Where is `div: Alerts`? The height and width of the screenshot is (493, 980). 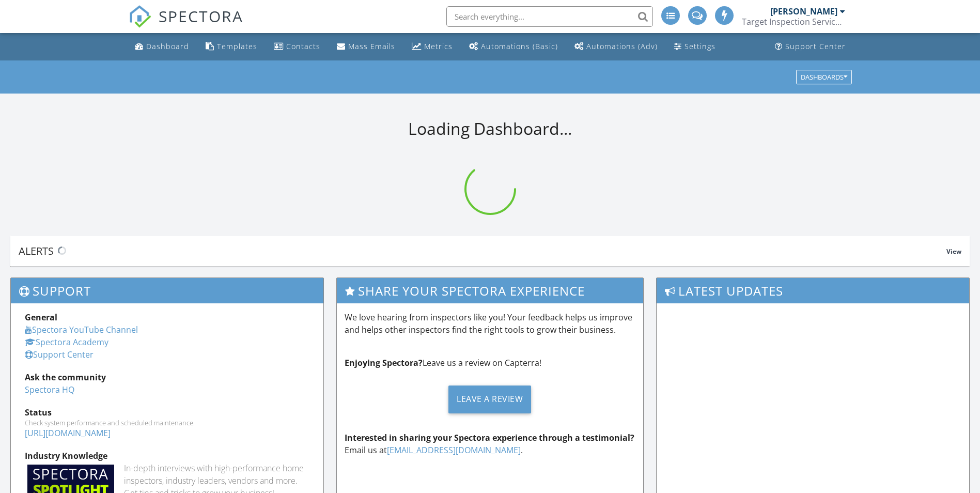 div: Alerts is located at coordinates (483, 250).